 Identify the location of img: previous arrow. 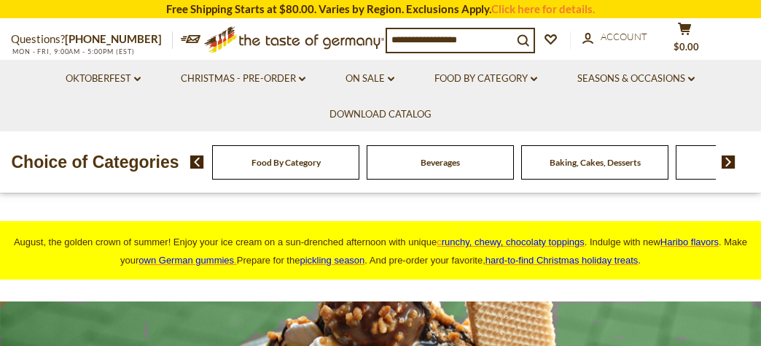
(197, 162).